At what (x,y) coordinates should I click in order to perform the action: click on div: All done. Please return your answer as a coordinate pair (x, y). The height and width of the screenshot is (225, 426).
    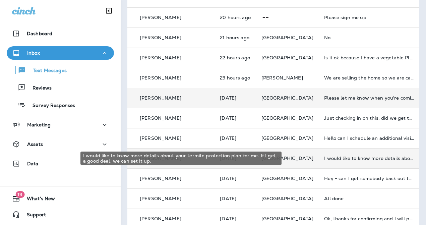
    Looking at the image, I should click on (369, 198).